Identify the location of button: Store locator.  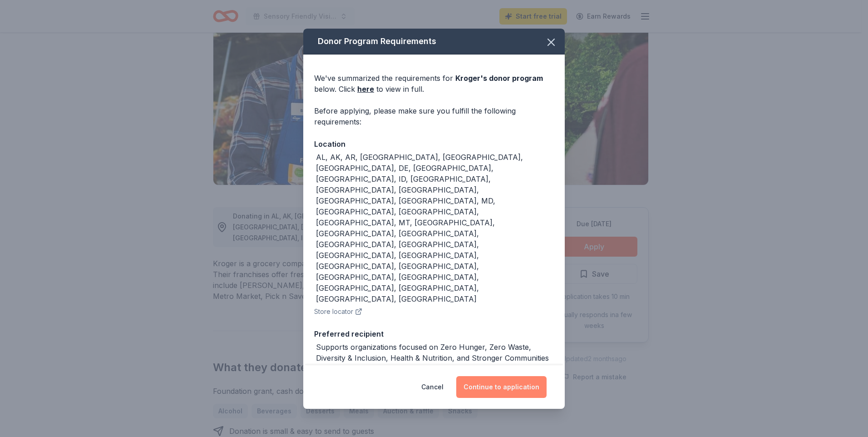
(339, 312).